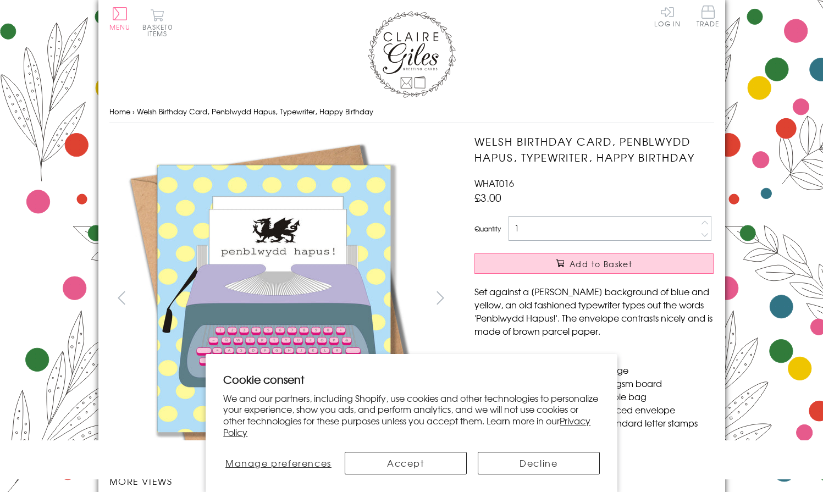 The image size is (823, 492). Describe the element at coordinates (121, 297) in the screenshot. I see `button: prev` at that location.